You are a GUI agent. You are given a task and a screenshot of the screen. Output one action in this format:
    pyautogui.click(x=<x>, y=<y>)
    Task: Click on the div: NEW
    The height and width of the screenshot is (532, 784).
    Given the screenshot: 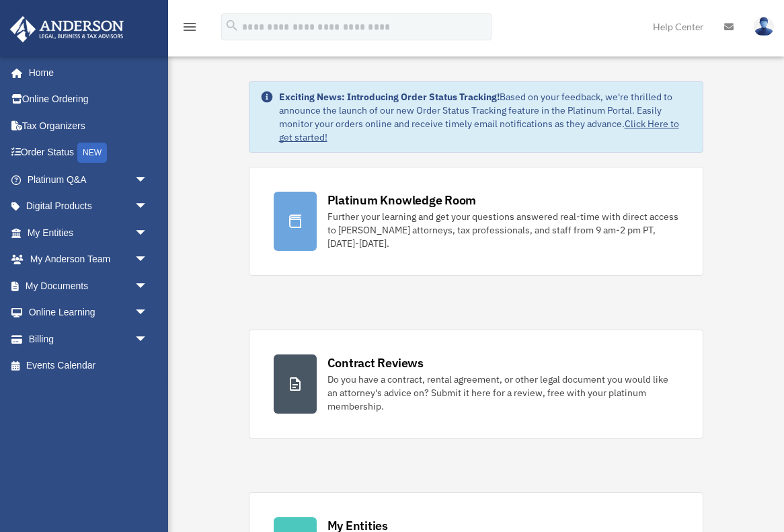 What is the action you would take?
    pyautogui.click(x=92, y=153)
    